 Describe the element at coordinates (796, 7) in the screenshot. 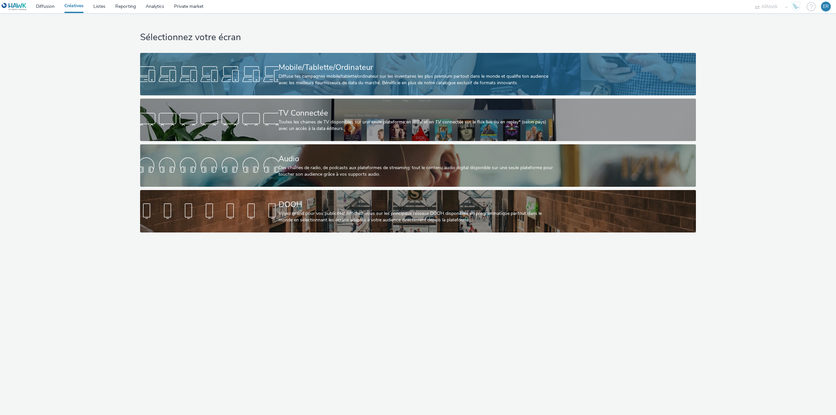

I see `div: Hawk Academy` at that location.